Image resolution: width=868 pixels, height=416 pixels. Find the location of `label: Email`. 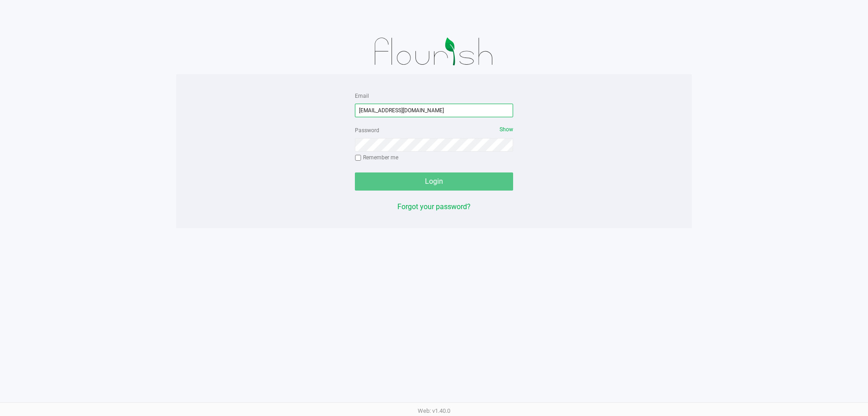

label: Email is located at coordinates (362, 96).